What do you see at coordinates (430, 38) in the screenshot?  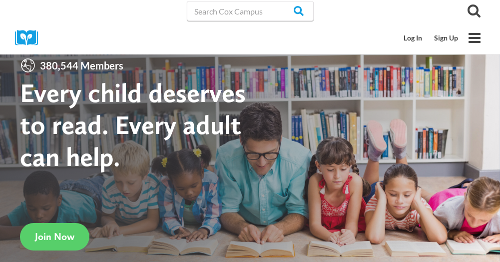 I see `nav: Secondary Mobile Navigation` at bounding box center [430, 38].